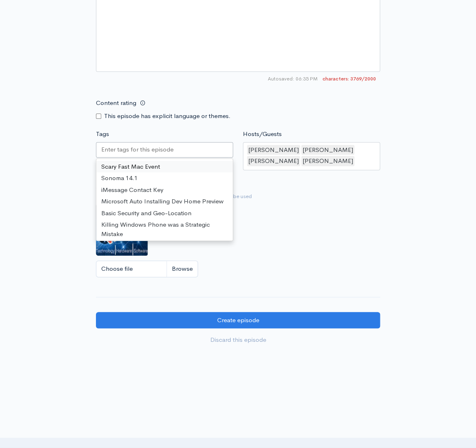 The width and height of the screenshot is (476, 448). Describe the element at coordinates (116, 103) in the screenshot. I see `label: Content rating` at that location.